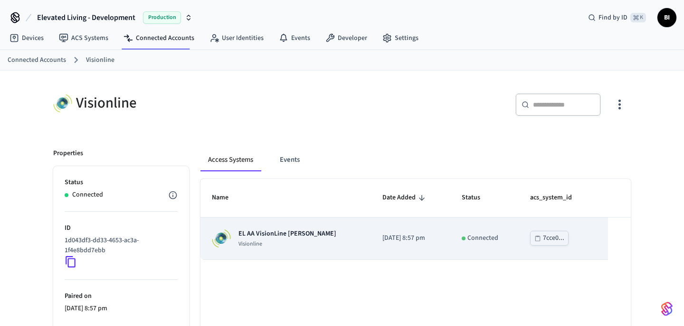 The height and width of the screenshot is (326, 684). I want to click on a: Events, so click(295, 38).